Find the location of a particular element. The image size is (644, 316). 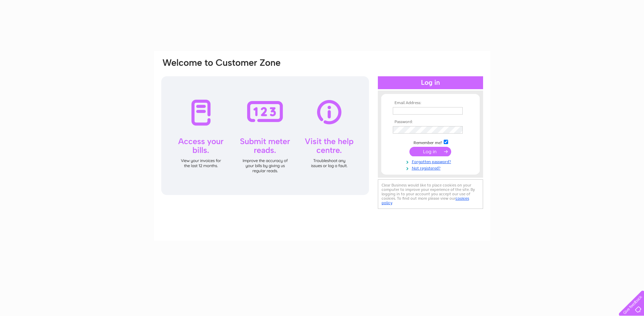

a: Not registered? is located at coordinates (431, 167).